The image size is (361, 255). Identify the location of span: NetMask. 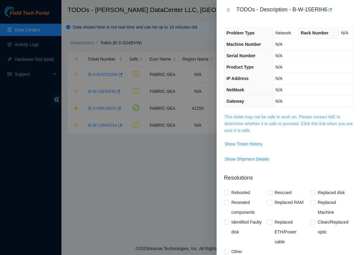
(236, 90).